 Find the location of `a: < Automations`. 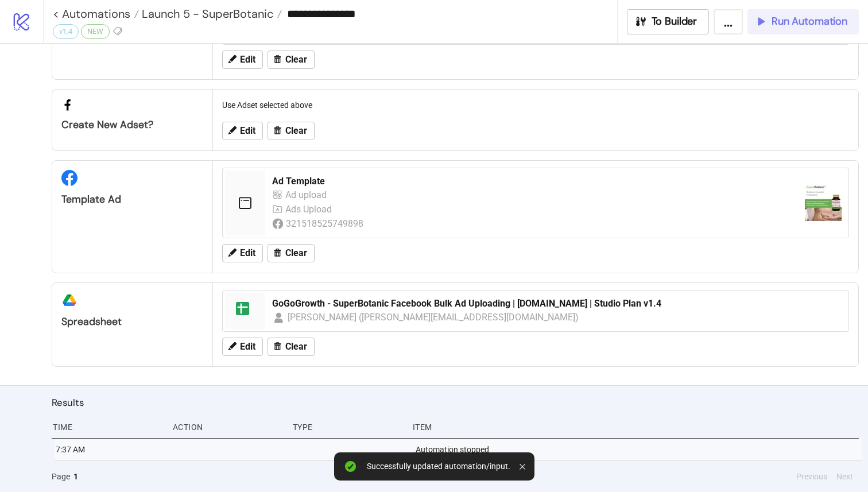

a: < Automations is located at coordinates (96, 14).